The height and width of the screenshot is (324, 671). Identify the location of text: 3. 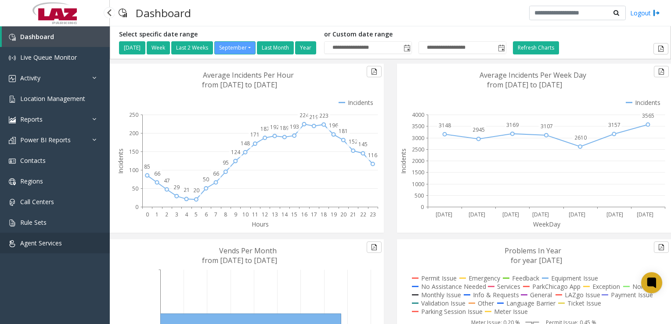
(176, 214).